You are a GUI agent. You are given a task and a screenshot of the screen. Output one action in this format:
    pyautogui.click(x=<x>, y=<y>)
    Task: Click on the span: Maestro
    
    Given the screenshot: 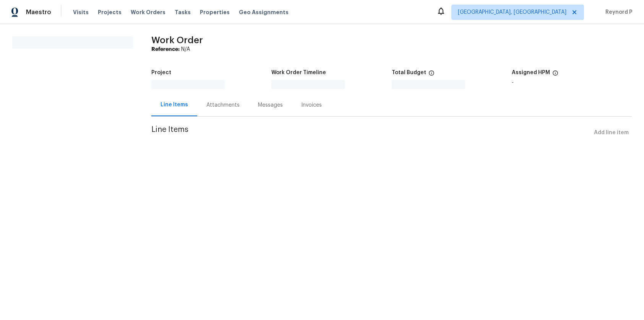 What is the action you would take?
    pyautogui.click(x=38, y=12)
    